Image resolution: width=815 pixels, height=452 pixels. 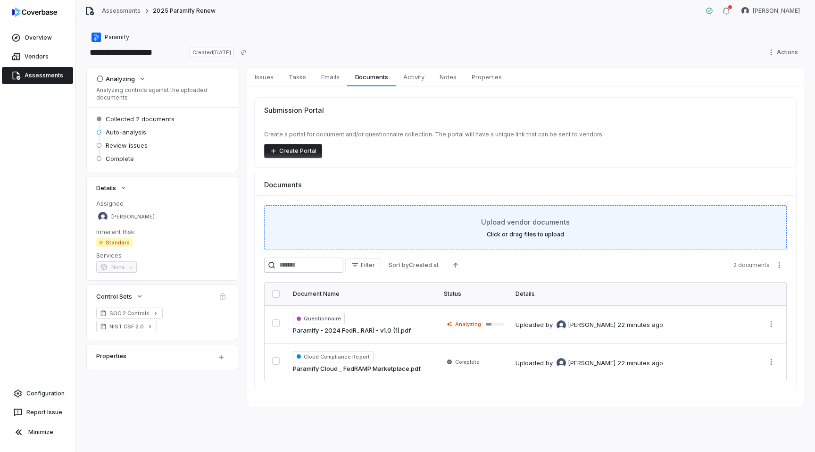 I want to click on label: Click or drag files to upload, so click(x=526, y=235).